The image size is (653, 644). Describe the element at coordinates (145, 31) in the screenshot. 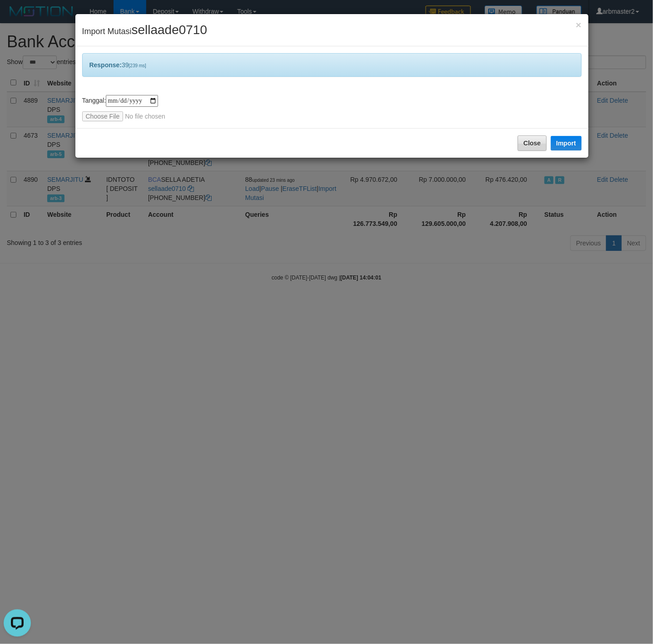

I see `span: Import Mutasi` at that location.